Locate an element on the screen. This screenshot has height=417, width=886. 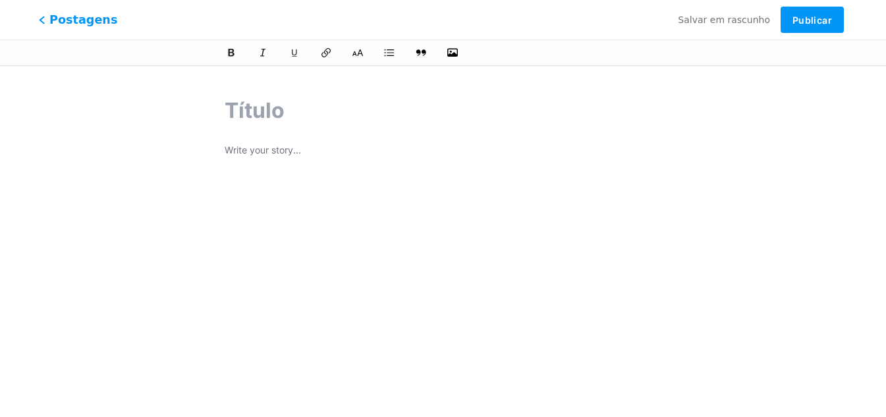
font: Publicar is located at coordinates (813, 20).